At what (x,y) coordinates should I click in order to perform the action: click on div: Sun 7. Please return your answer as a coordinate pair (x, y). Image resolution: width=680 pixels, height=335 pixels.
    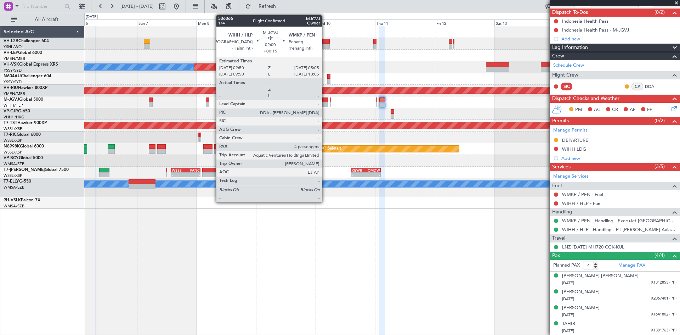
    Looking at the image, I should click on (167, 23).